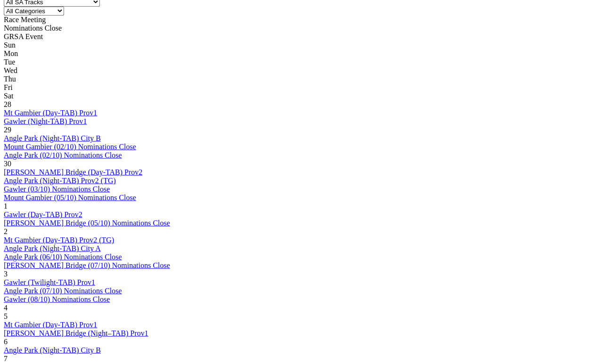  Describe the element at coordinates (6, 341) in the screenshot. I see `span: 6` at that location.